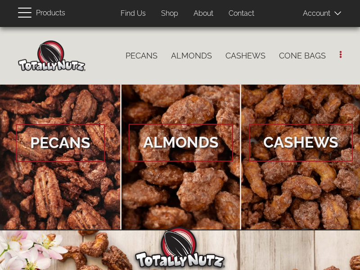 Image resolution: width=360 pixels, height=270 pixels. I want to click on a: Cone Bags, so click(302, 56).